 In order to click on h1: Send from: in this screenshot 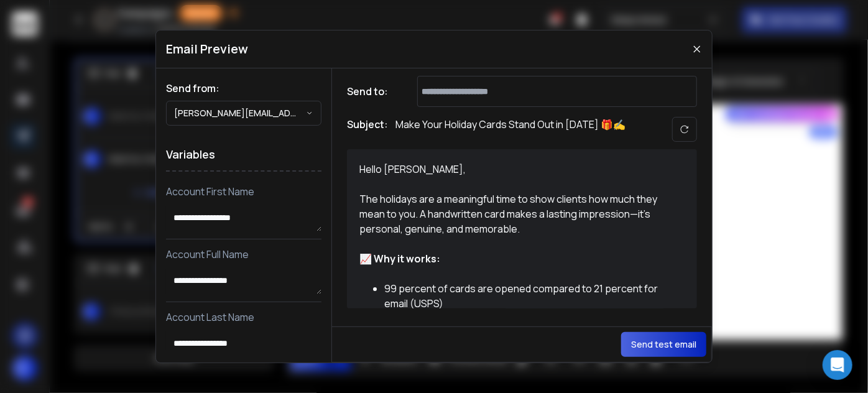, I will do `click(244, 89)`.